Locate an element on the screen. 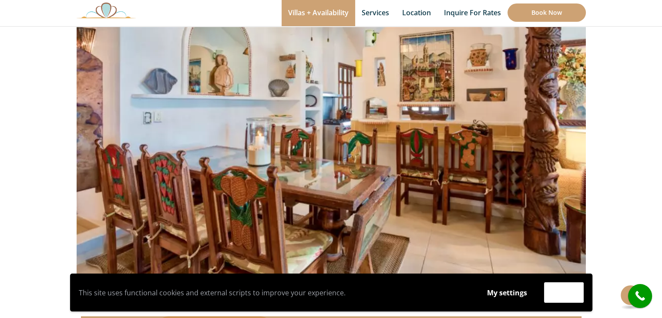 The width and height of the screenshot is (662, 318). button: Accept is located at coordinates (564, 292).